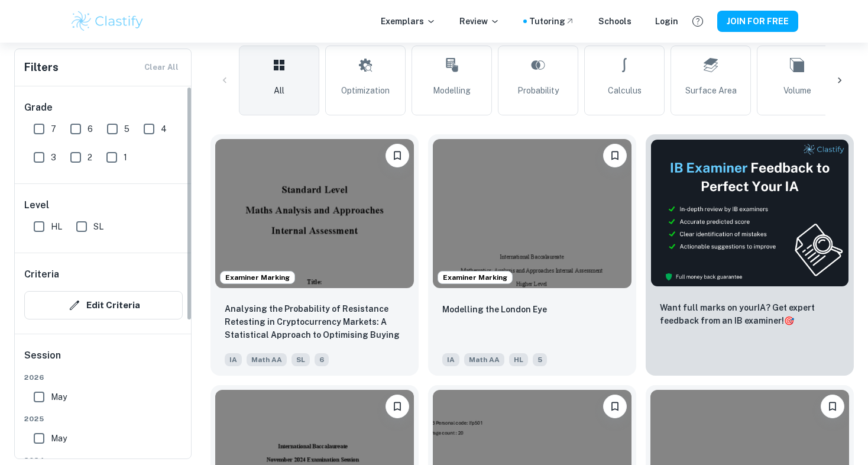  I want to click on div: Schools, so click(615, 22).